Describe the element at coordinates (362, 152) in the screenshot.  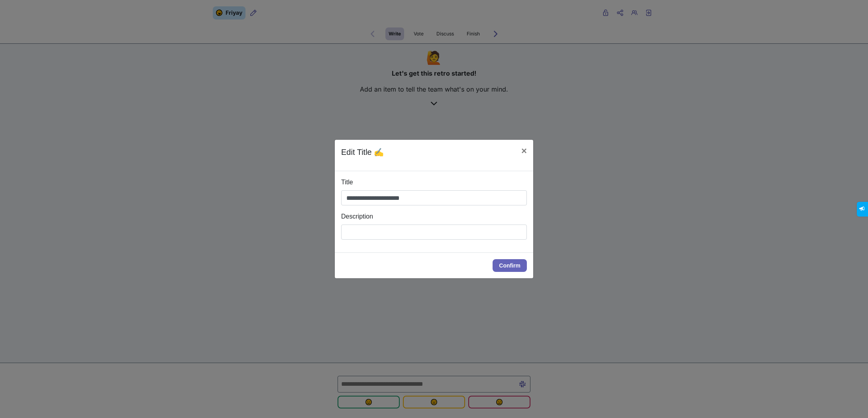
I see `p: Edit Title ✍️` at that location.